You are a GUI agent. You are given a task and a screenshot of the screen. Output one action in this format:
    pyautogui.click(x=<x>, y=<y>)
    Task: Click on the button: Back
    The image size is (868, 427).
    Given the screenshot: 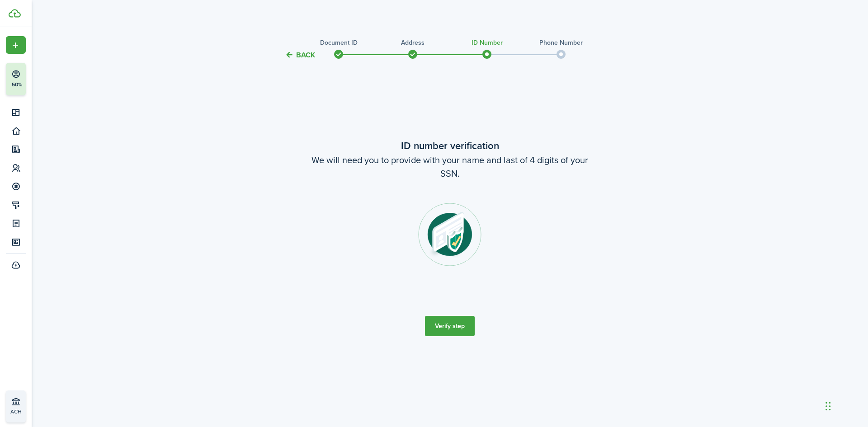 What is the action you would take?
    pyautogui.click(x=300, y=55)
    